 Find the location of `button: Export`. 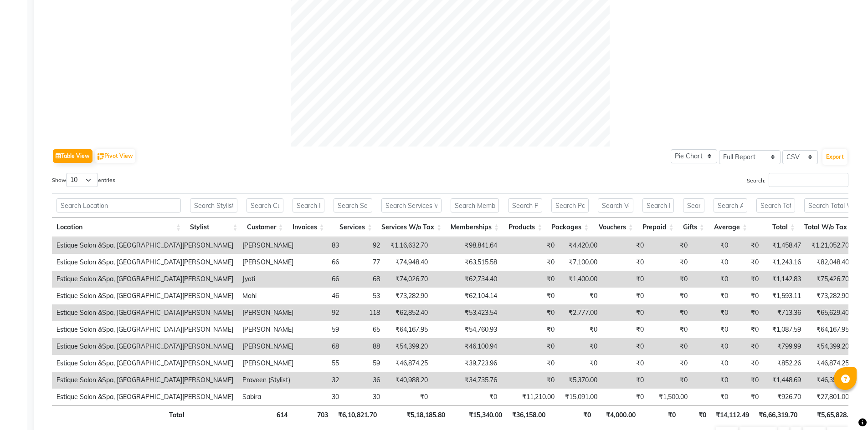

button: Export is located at coordinates (835, 157).